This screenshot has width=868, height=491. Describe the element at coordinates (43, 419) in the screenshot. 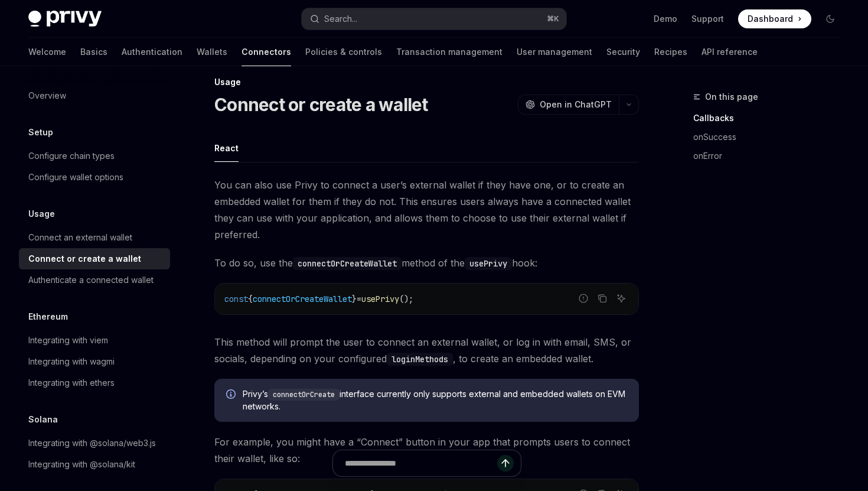

I see `h5: Solana` at that location.